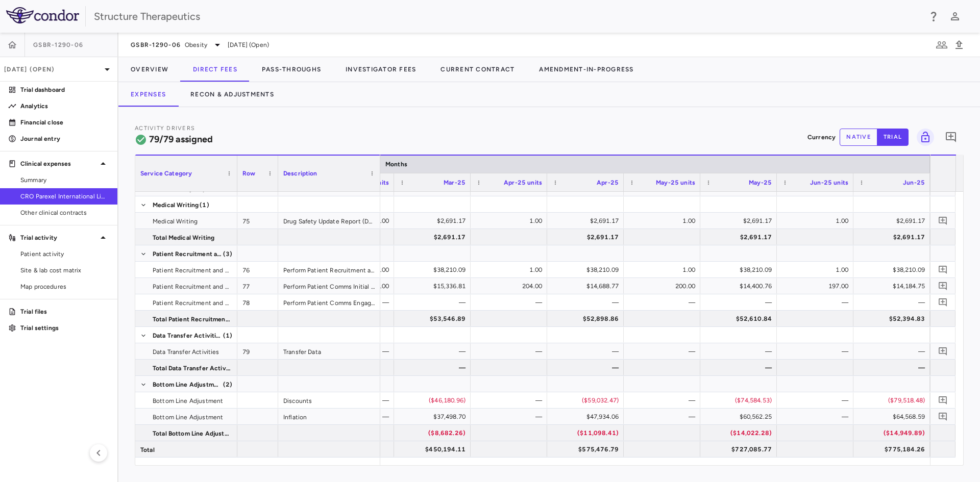  What do you see at coordinates (894, 286) in the screenshot?
I see `div: $14,184.75` at bounding box center [894, 286].